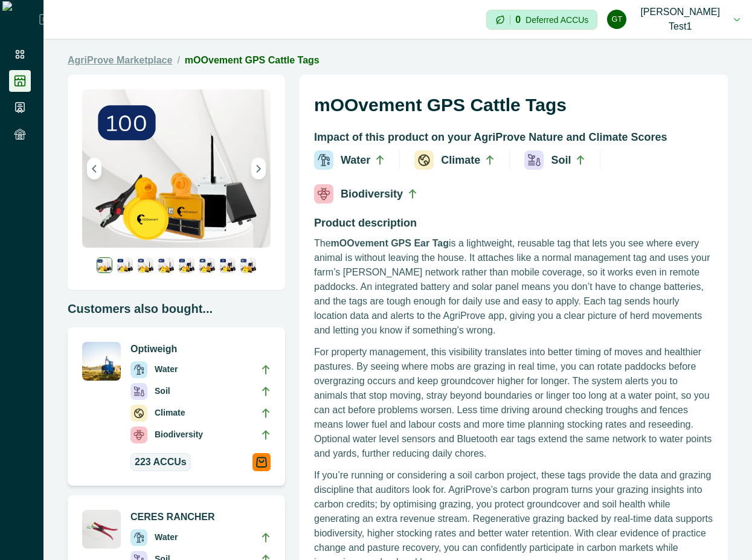 This screenshot has width=752, height=560. What do you see at coordinates (252, 60) in the screenshot?
I see `a: mOOvement GPS Cattle Tags` at bounding box center [252, 60].